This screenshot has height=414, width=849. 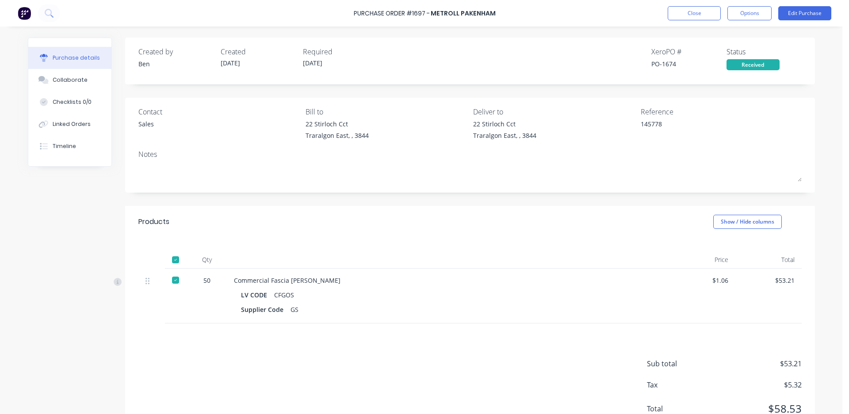 I want to click on div: Status, so click(x=764, y=52).